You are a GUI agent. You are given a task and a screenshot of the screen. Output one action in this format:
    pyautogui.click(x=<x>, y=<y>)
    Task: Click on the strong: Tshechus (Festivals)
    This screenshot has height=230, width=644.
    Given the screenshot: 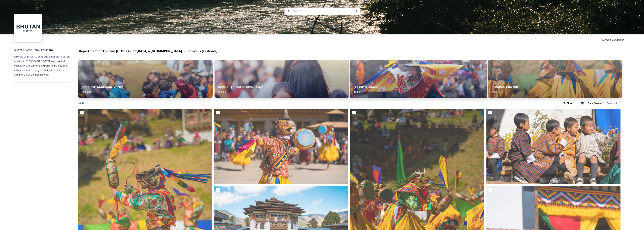 What is the action you would take?
    pyautogui.click(x=202, y=51)
    